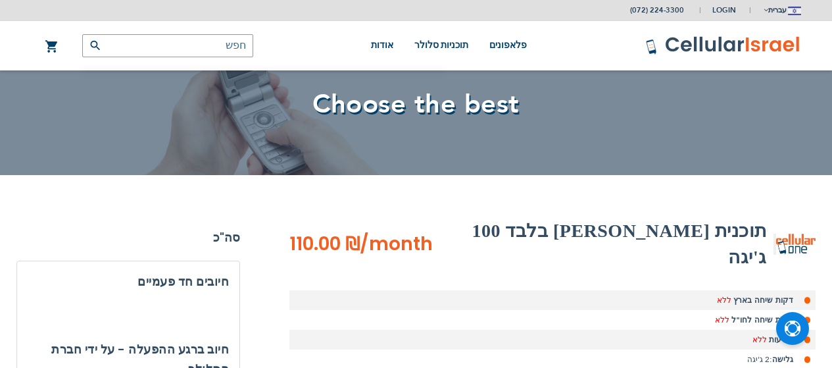 This screenshot has height=368, width=832. What do you see at coordinates (762, 320) in the screenshot?
I see `strong: דקות שיחה לחו"ל` at bounding box center [762, 320].